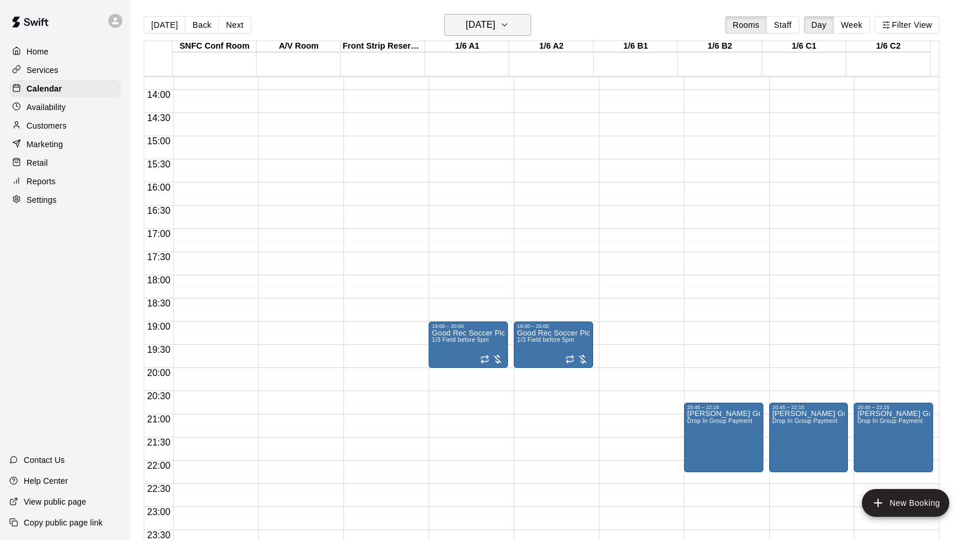  What do you see at coordinates (804, 47) in the screenshot?
I see `div: 1/6 C1` at bounding box center [804, 47].